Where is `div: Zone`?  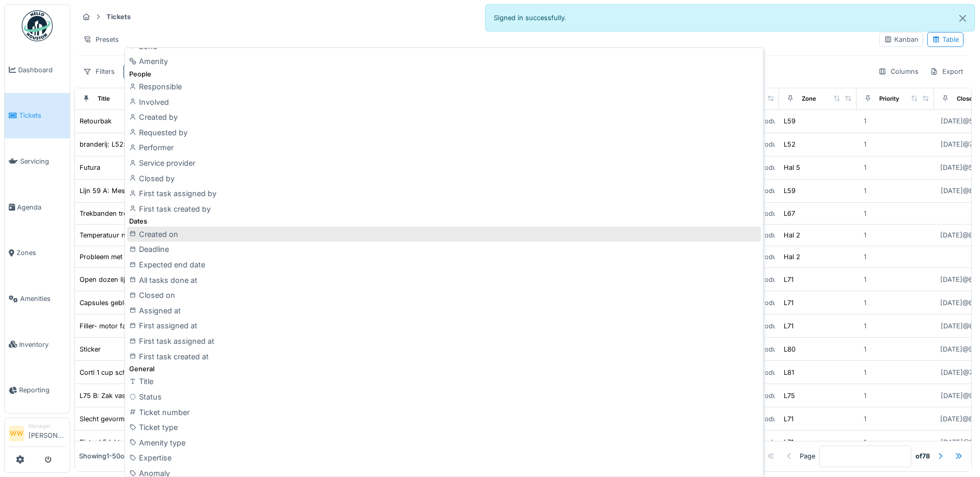
div: Zone is located at coordinates (809, 98).